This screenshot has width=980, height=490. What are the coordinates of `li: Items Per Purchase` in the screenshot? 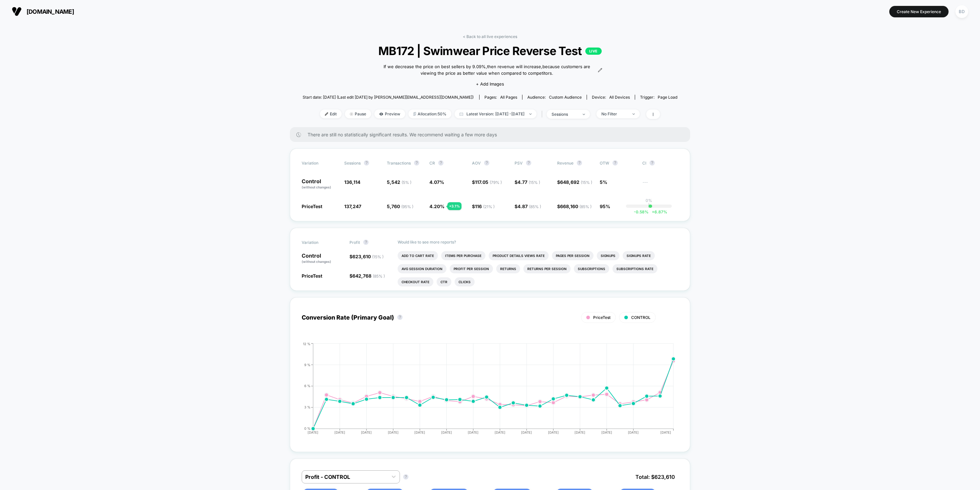 It's located at (463, 256).